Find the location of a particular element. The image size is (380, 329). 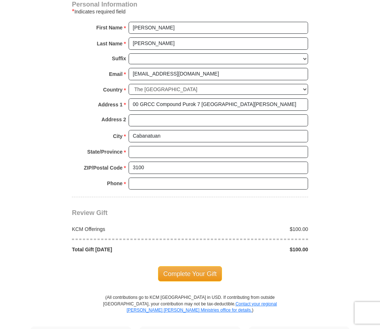

strong: Suffix is located at coordinates (119, 59).